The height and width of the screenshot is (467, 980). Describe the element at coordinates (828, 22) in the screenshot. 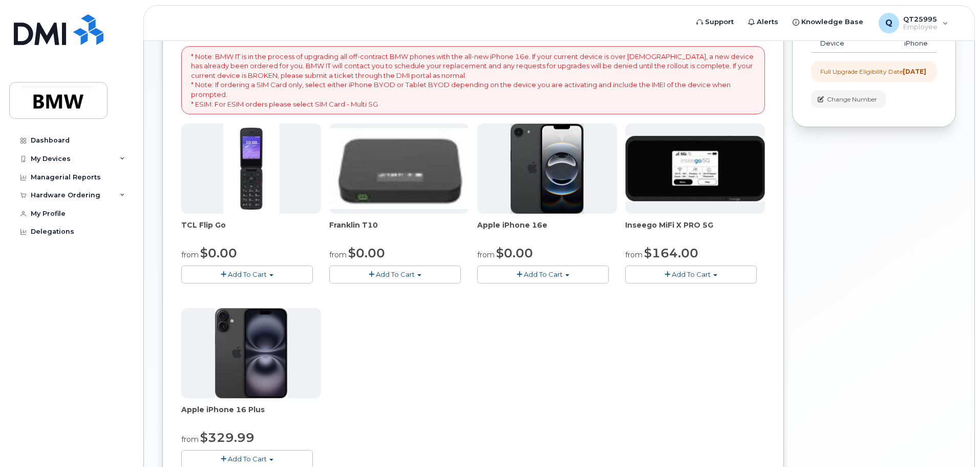

I see `a: Knowledge Base` at that location.